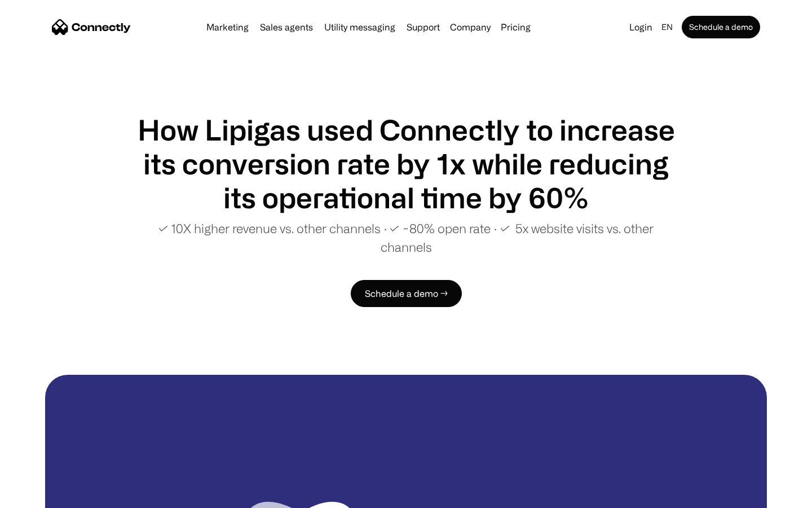  Describe the element at coordinates (641, 27) in the screenshot. I see `a: Login` at that location.